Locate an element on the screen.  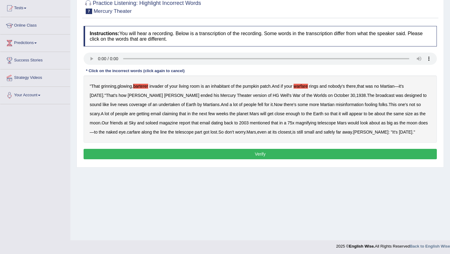
b: line is located at coordinates (163, 132).